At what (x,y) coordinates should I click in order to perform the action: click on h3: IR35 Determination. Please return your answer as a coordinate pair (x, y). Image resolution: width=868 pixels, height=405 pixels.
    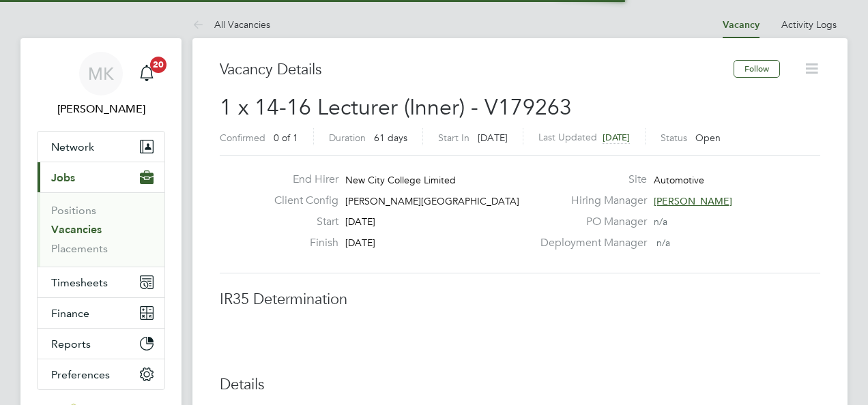
    Looking at the image, I should click on (520, 300).